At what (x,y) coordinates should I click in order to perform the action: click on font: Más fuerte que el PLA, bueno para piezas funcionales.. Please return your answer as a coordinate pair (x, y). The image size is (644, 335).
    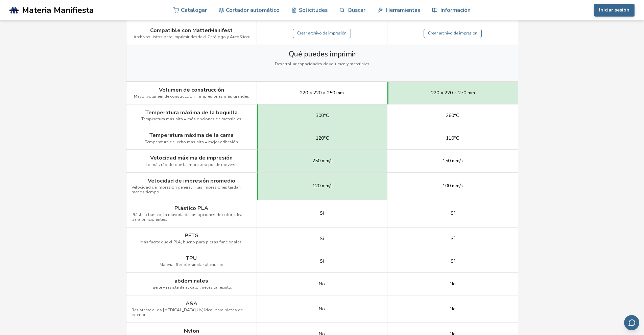
    Looking at the image, I should click on (192, 242).